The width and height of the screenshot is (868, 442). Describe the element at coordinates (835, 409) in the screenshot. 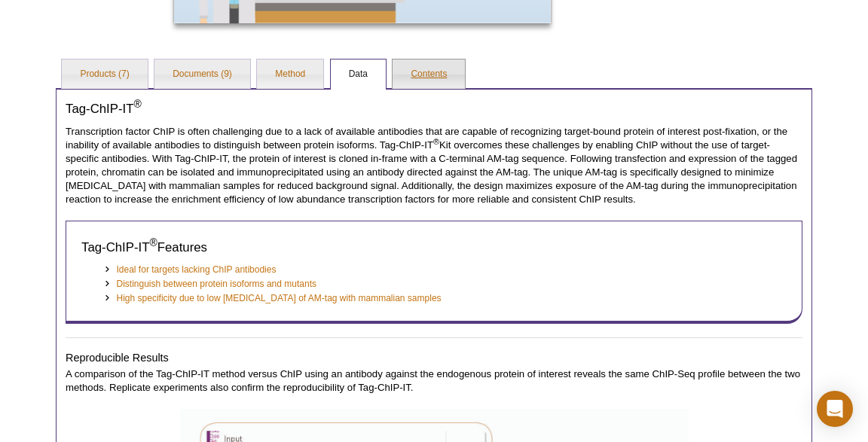

I see `div: Open Intercom Messenger` at that location.